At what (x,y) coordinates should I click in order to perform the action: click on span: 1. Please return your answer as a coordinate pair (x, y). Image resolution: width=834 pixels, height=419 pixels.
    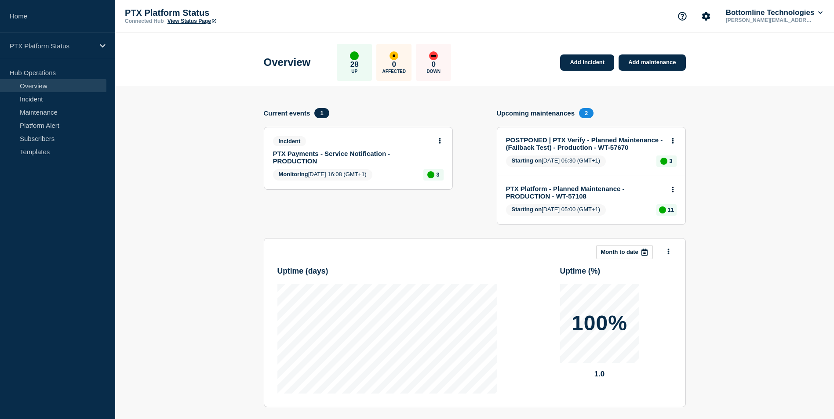
    Looking at the image, I should click on (321, 113).